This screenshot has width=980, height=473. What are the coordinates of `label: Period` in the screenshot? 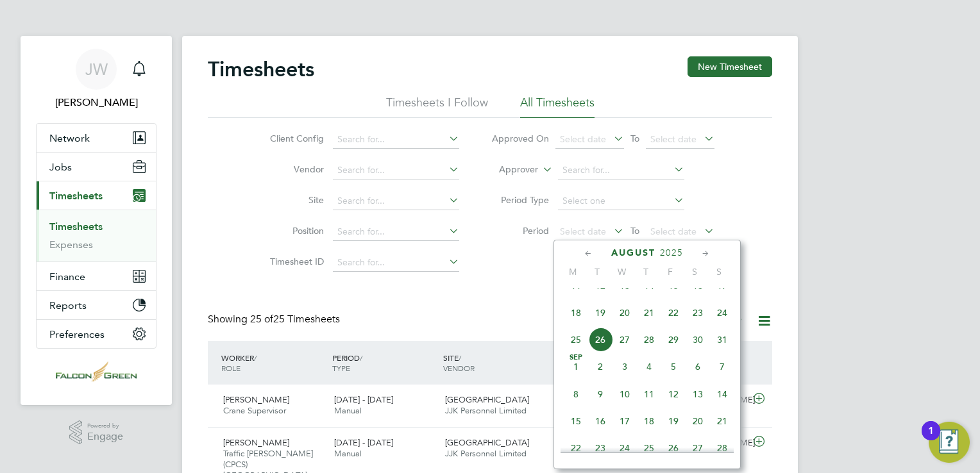 It's located at (520, 231).